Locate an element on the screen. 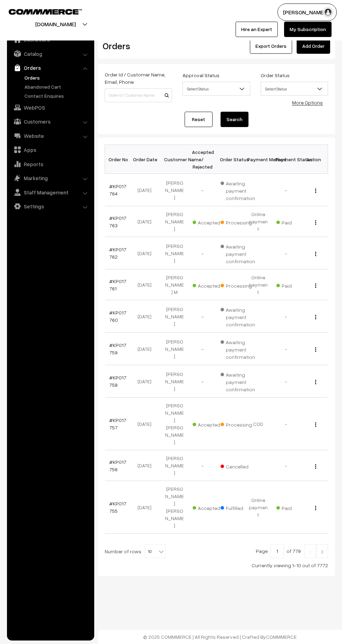 The image size is (342, 644). label: Order Id / Customer Name, Email, Phone is located at coordinates (138, 78).